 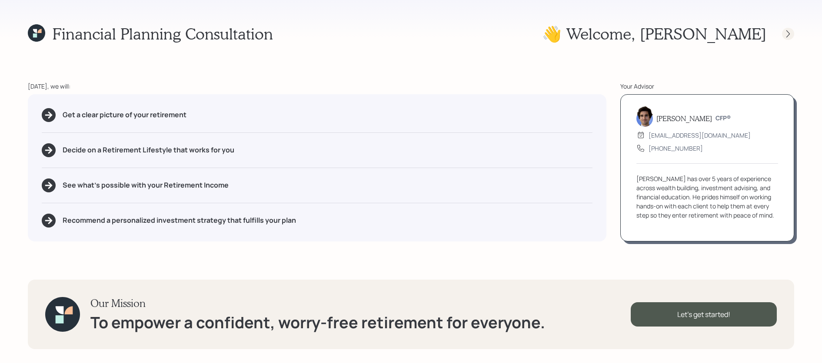 What do you see at coordinates (124, 115) in the screenshot?
I see `h5: Get a clear picture of your retirement` at bounding box center [124, 115].